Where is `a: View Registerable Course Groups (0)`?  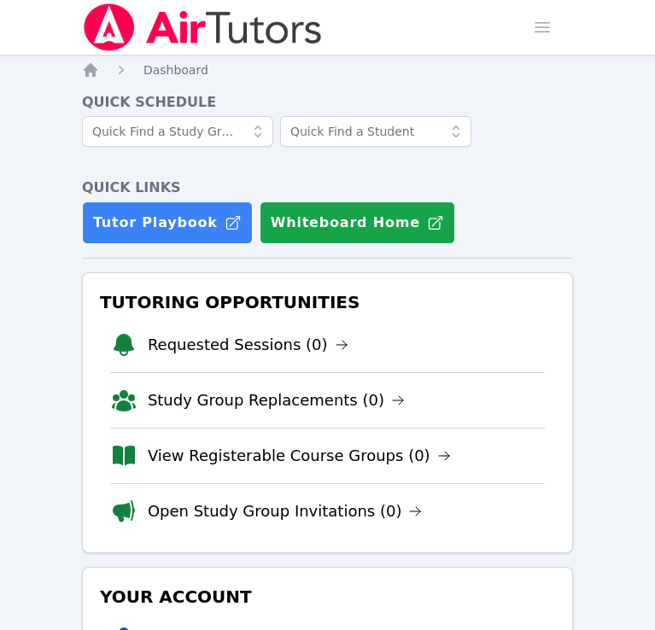
a: View Registerable Course Groups (0) is located at coordinates (299, 456).